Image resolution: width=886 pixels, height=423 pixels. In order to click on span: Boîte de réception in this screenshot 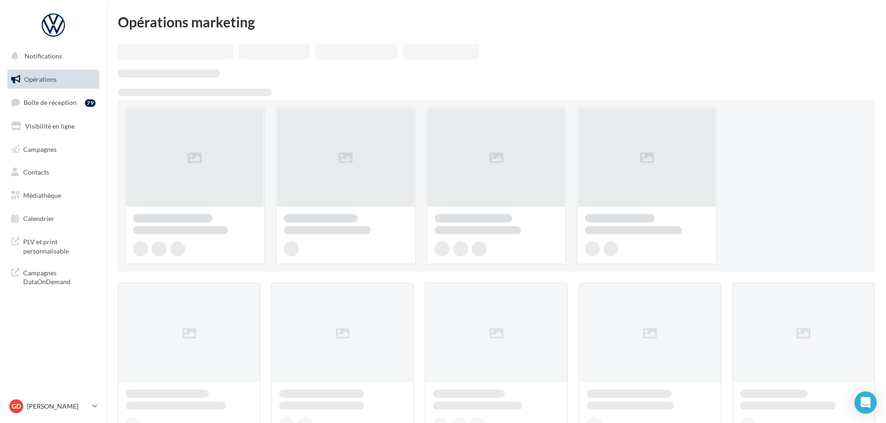, I will do `click(50, 102)`.